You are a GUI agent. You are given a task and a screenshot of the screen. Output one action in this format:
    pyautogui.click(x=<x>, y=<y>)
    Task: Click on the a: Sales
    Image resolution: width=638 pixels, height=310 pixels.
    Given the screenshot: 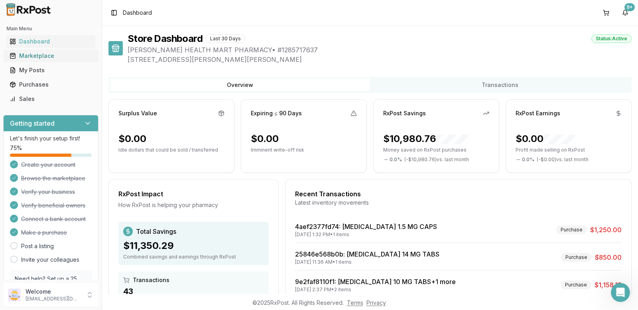 What is the action you would take?
    pyautogui.click(x=51, y=99)
    